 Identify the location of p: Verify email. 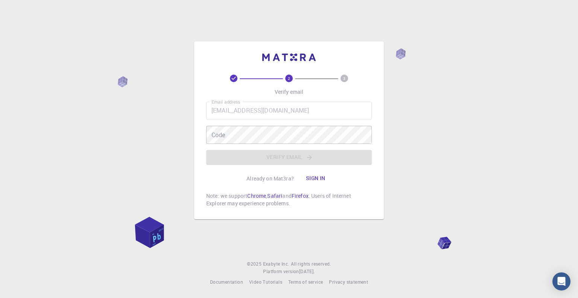
(289, 92).